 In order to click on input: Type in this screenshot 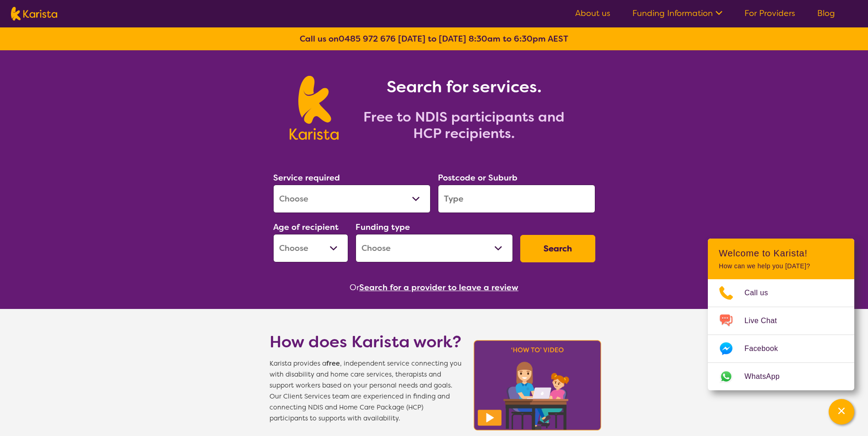, I will do `click(517, 199)`.